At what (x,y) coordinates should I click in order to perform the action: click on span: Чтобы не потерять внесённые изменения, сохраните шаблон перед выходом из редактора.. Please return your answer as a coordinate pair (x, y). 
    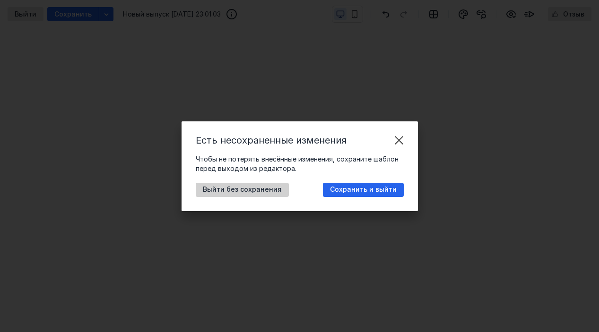
    Looking at the image, I should click on (297, 164).